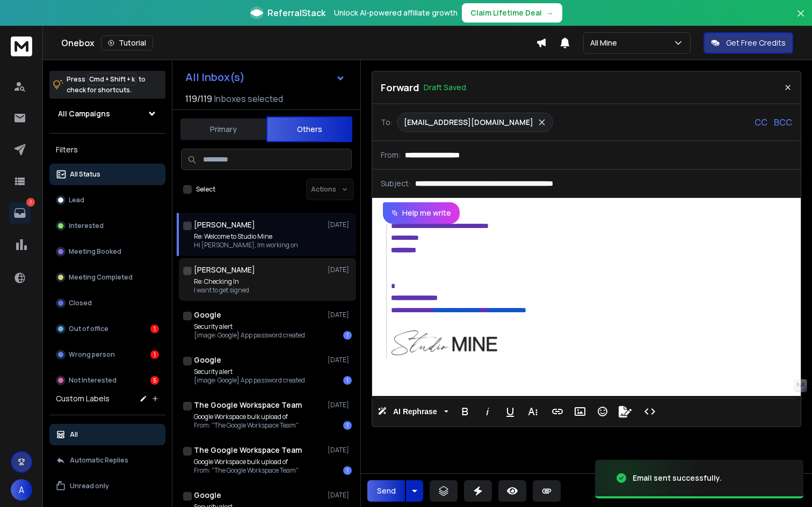 Image resolution: width=812 pixels, height=507 pixels. What do you see at coordinates (580, 411) in the screenshot?
I see `button: Insert Image (⌘P)` at bounding box center [580, 411].